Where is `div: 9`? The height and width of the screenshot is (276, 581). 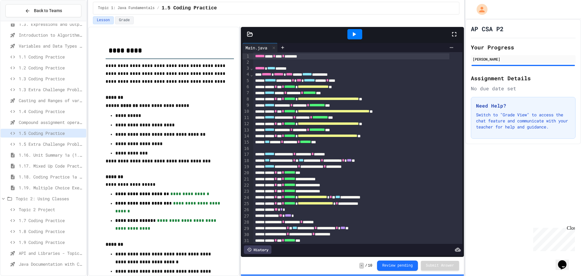
div: 9 is located at coordinates (246, 105).